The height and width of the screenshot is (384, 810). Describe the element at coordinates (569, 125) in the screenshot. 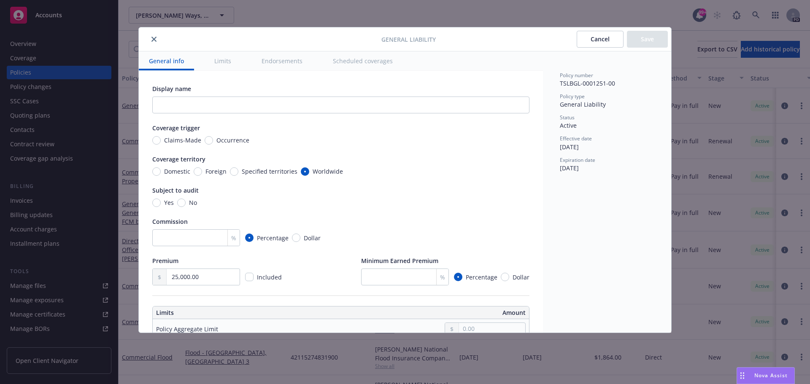

I see `span: Active` at that location.